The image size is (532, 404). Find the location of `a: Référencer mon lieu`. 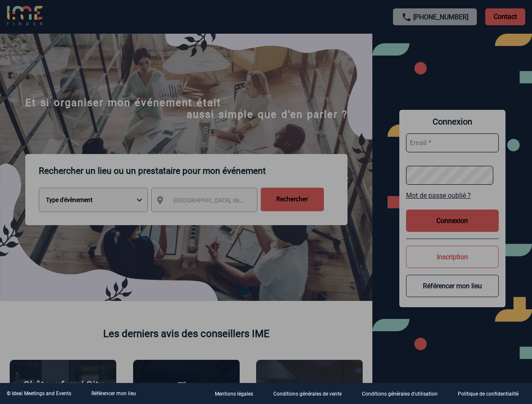

a: Référencer mon lieu is located at coordinates (114, 394).